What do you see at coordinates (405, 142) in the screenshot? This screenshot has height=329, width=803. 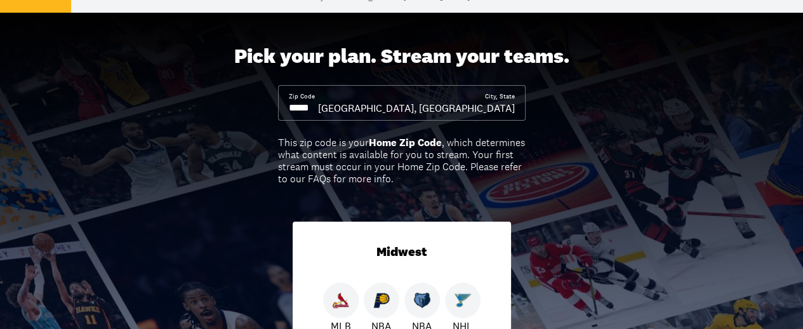 I see `b: Home Zip Code` at bounding box center [405, 142].